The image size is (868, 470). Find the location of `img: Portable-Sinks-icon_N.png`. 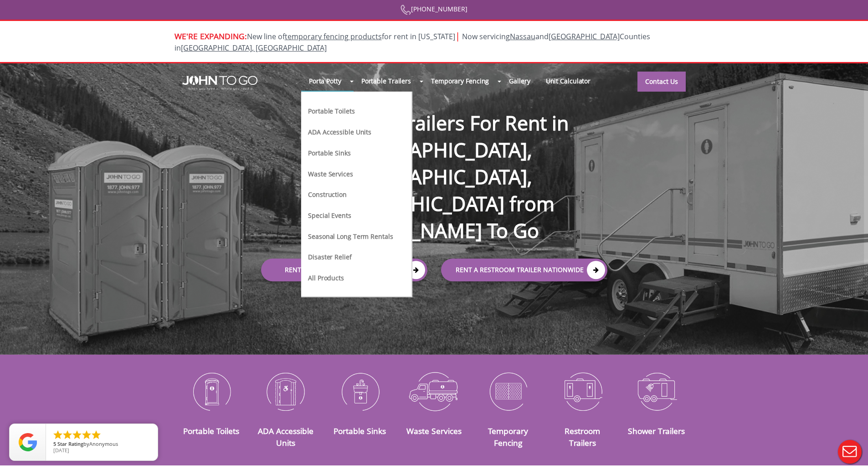

img: Portable-Sinks-icon_N.png is located at coordinates (360, 392).